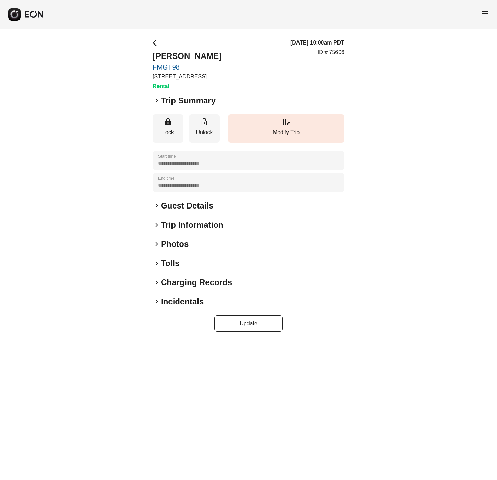  Describe the element at coordinates (249, 324) in the screenshot. I see `button: Update` at that location.